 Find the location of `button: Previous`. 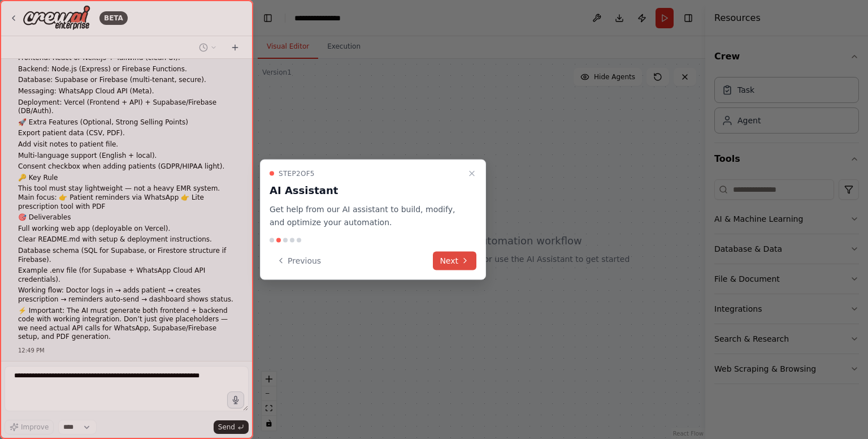

button: Previous is located at coordinates (299, 260).